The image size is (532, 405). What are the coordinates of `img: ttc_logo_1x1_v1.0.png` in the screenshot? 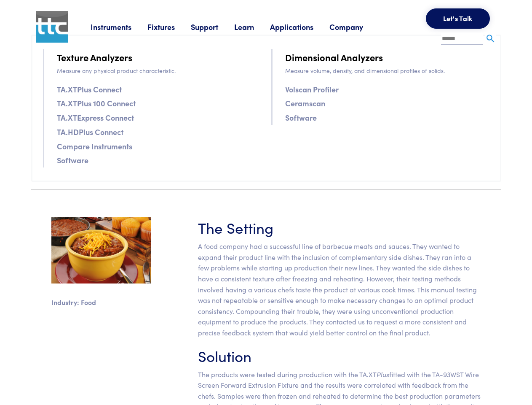 It's located at (52, 27).